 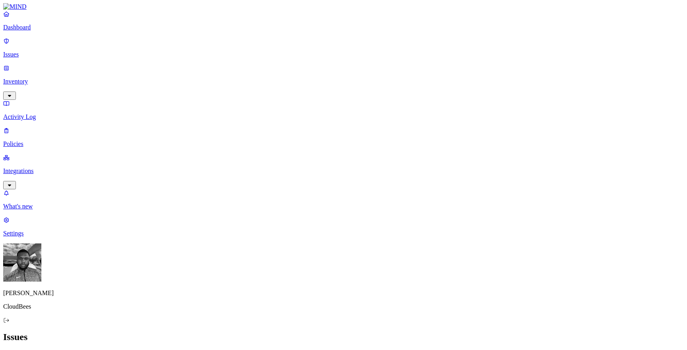 What do you see at coordinates (343, 306) in the screenshot?
I see `p: CloudBees` at bounding box center [343, 306].